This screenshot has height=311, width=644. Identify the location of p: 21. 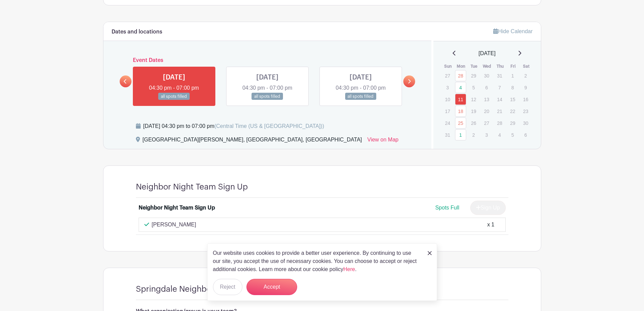
(499, 111).